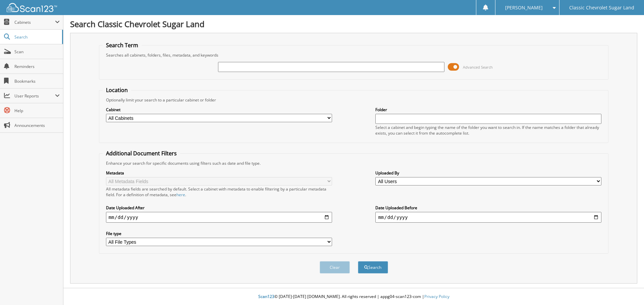 The height and width of the screenshot is (305, 644). I want to click on label: Cabinet, so click(219, 109).